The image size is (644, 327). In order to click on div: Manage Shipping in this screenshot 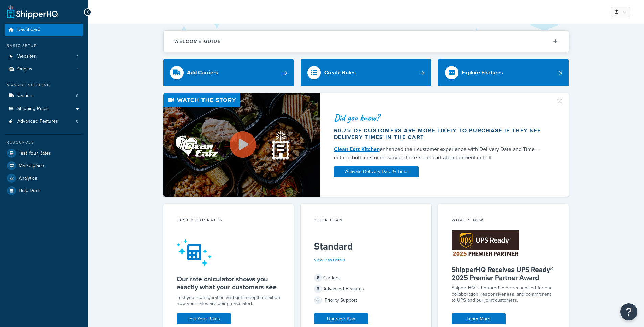, I will do `click(44, 85)`.